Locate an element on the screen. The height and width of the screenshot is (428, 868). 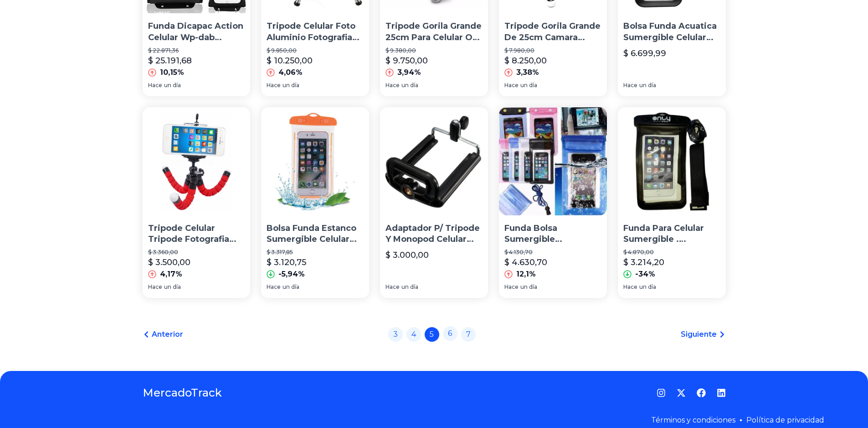
a: MercadoTrack is located at coordinates (182, 393).